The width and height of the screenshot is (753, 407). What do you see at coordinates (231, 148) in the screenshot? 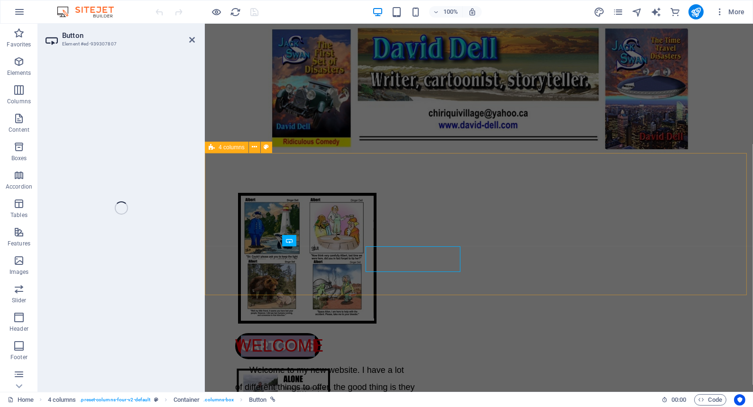
I see `span: 4 columns` at bounding box center [231, 148].